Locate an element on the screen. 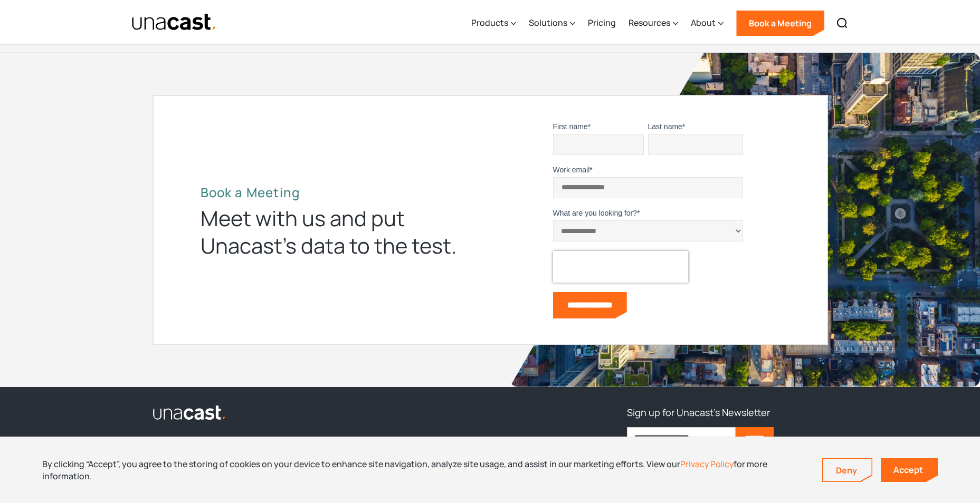 This screenshot has width=980, height=503. div: By clicking “Accept”, you agree to the storing of cookies on your device to enhance site navigati... is located at coordinates (424, 469).